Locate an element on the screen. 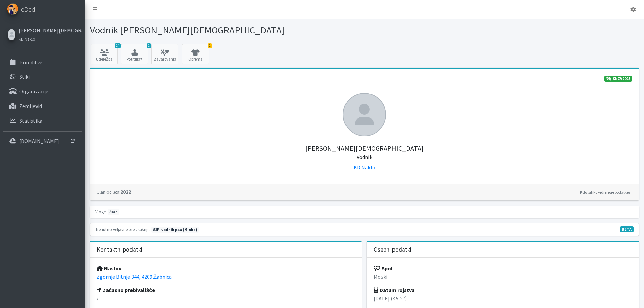  h3: Kontaktni podatki is located at coordinates (119, 250).